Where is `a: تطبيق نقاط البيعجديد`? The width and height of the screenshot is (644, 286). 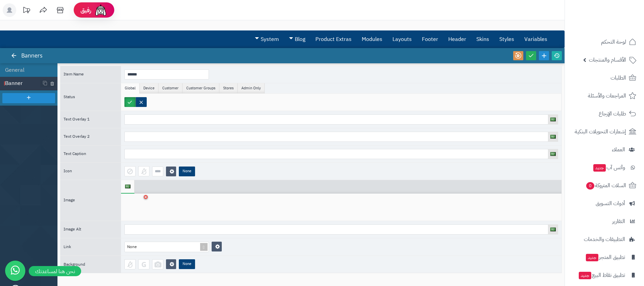 a: تطبيق نقاط البيعجديد is located at coordinates (605, 275).